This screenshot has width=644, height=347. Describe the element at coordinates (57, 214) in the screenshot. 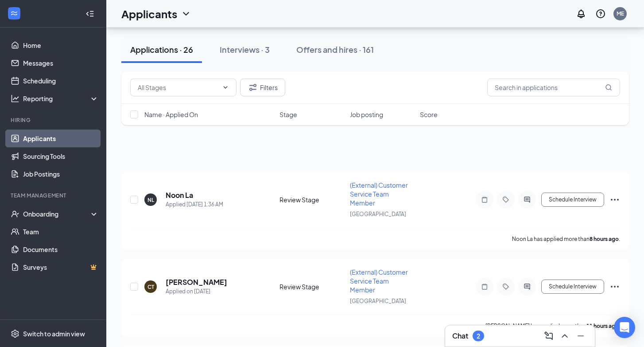

I see `div: Onboarding` at that location.